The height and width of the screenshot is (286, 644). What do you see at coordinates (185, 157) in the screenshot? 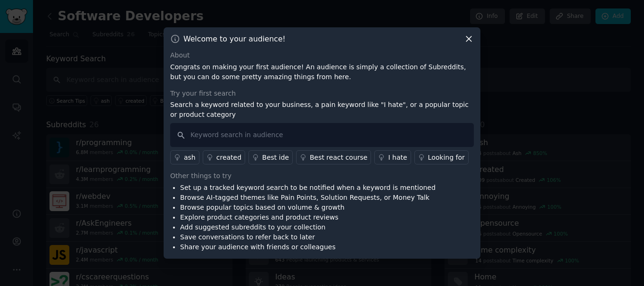
I see `a: ash` at bounding box center [185, 157].